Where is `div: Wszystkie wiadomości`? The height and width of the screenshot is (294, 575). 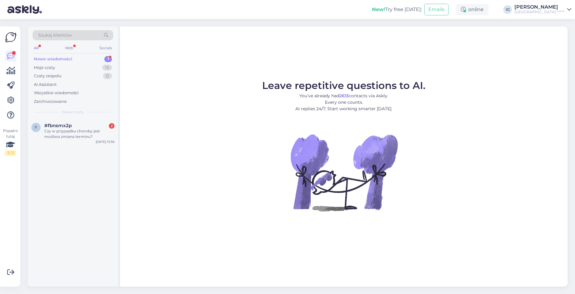
div: Wszystkie wiadomości is located at coordinates (56, 93).